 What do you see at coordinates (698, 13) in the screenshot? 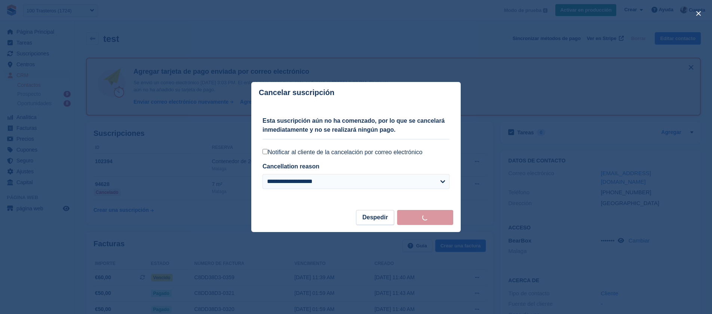
I see `button: close` at bounding box center [698, 13].